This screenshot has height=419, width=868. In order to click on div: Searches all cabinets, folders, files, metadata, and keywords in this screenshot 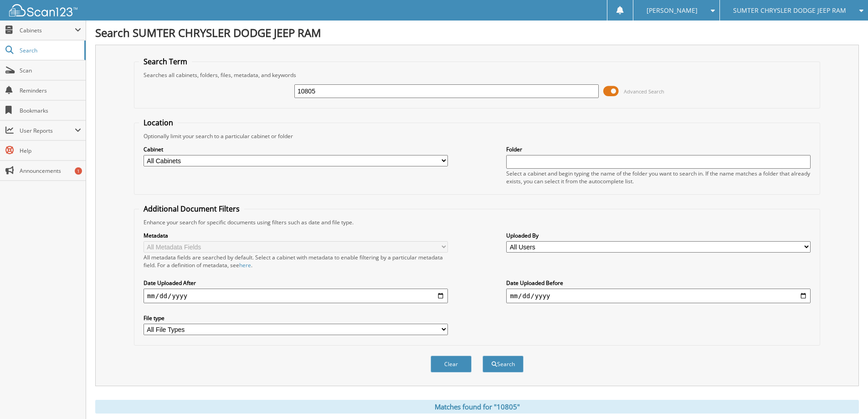, I will do `click(477, 75)`.